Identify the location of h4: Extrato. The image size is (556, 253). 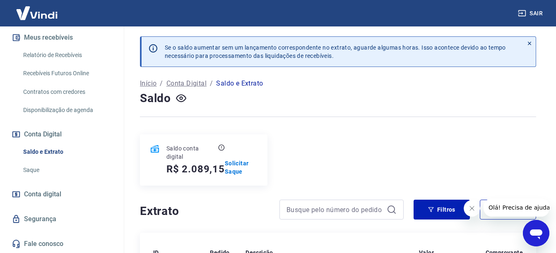
(205, 212).